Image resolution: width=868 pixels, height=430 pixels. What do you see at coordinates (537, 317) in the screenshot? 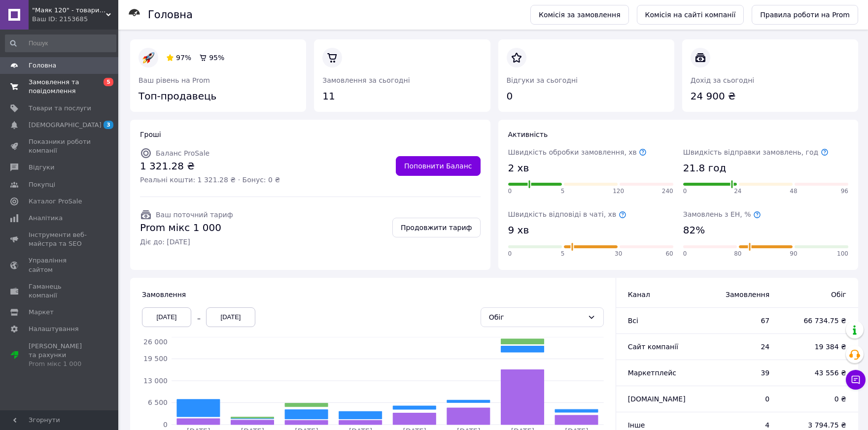
I see `div: Обіг` at bounding box center [537, 317].